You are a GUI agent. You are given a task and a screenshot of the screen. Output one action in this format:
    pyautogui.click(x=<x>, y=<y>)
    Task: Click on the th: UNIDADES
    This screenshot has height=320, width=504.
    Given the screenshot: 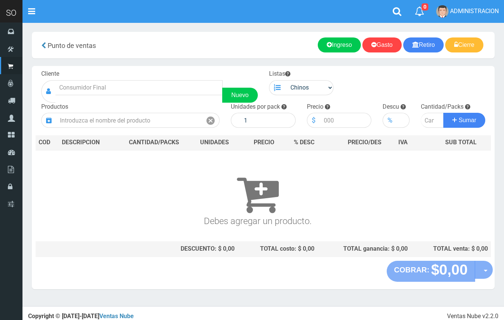 What is the action you would take?
    pyautogui.click(x=214, y=143)
    